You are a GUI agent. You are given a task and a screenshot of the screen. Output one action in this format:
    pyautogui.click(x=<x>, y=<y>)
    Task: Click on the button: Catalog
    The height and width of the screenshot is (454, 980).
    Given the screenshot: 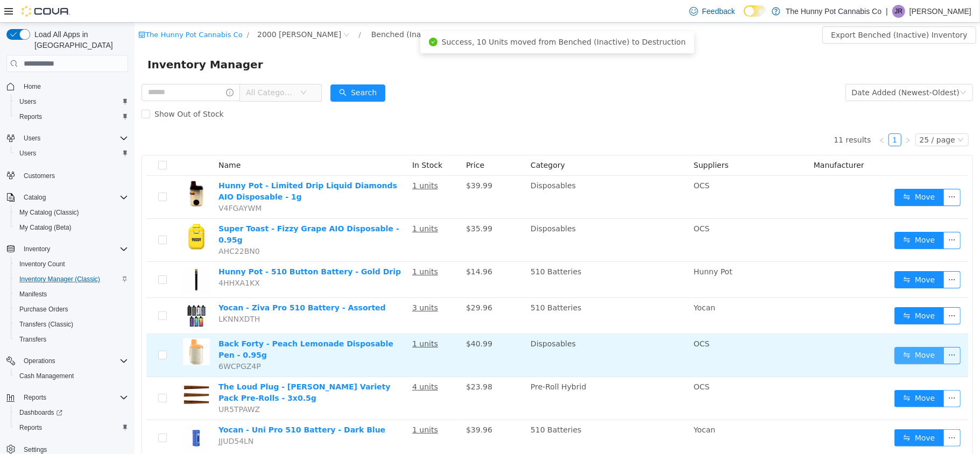 What is the action you would take?
    pyautogui.click(x=34, y=197)
    